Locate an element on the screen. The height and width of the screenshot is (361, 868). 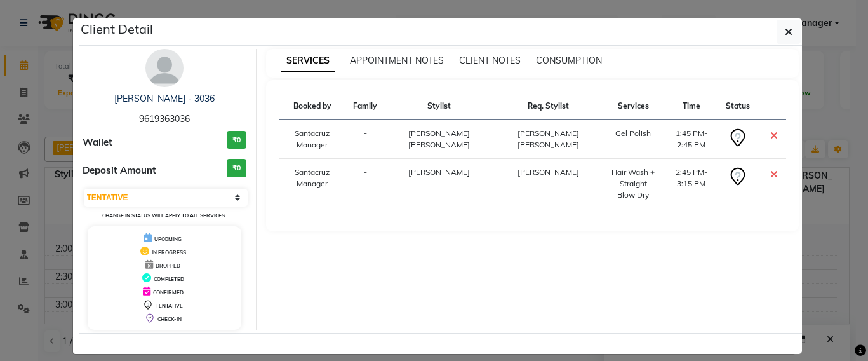
th: Stylist is located at coordinates (439, 106).